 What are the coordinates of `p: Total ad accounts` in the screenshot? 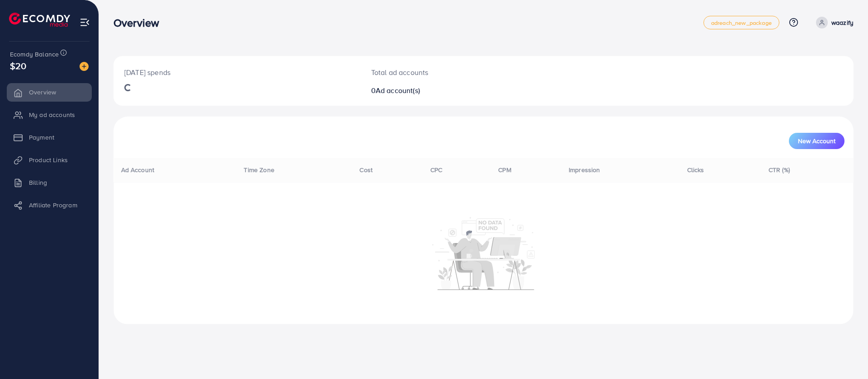 It's located at (453, 72).